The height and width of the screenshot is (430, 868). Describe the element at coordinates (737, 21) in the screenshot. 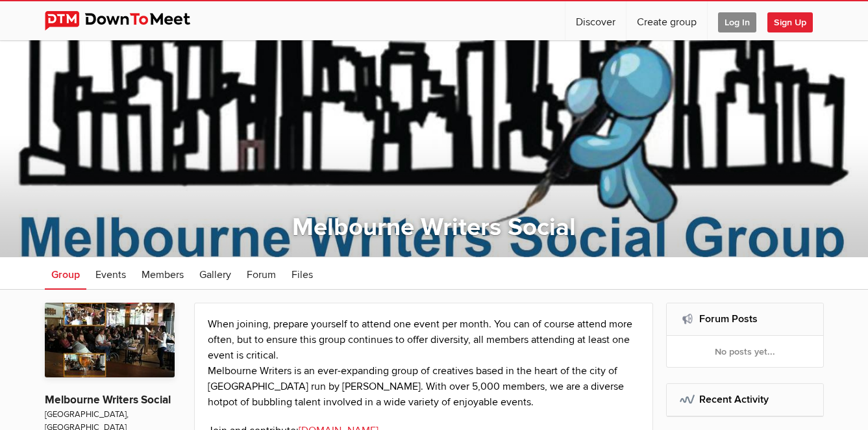

I see `a: Log In` at that location.